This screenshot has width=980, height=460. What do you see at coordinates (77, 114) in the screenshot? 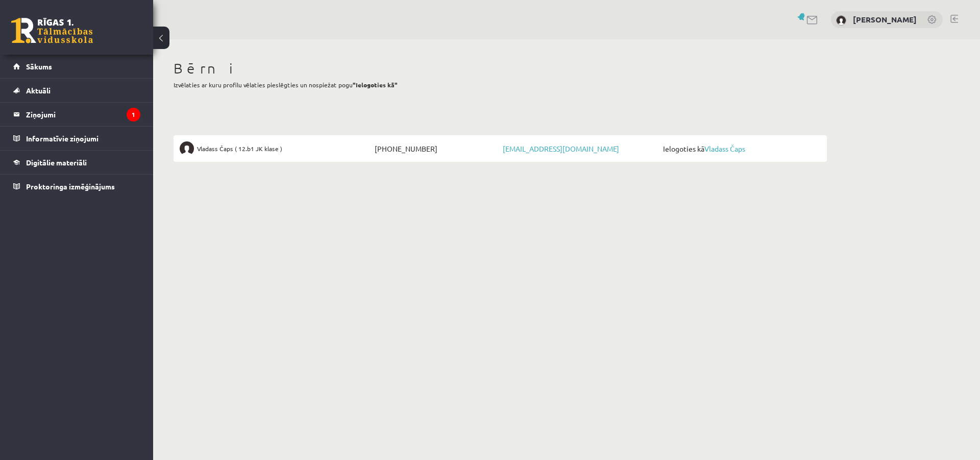
I see `a: Ziņojumi1` at bounding box center [77, 114].